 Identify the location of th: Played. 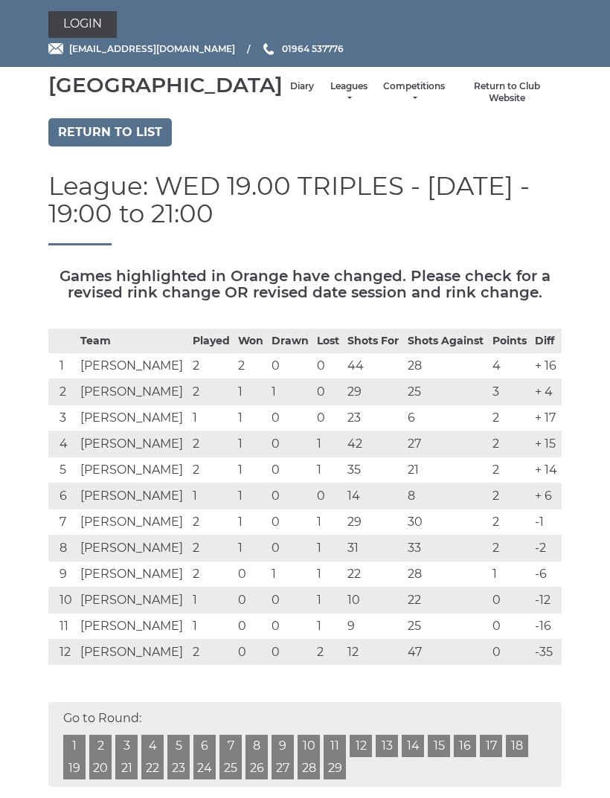
(211, 341).